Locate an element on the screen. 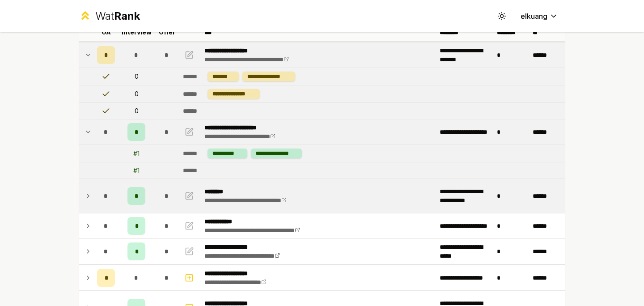  p: Offer is located at coordinates (166, 32).